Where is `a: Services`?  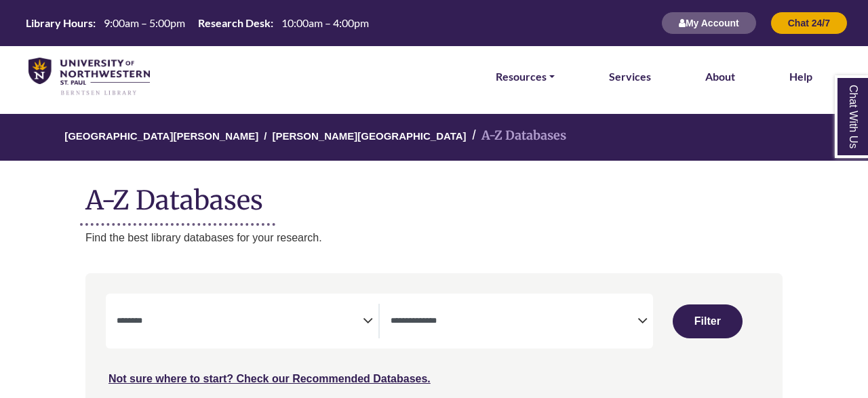
a: Services is located at coordinates (630, 76).